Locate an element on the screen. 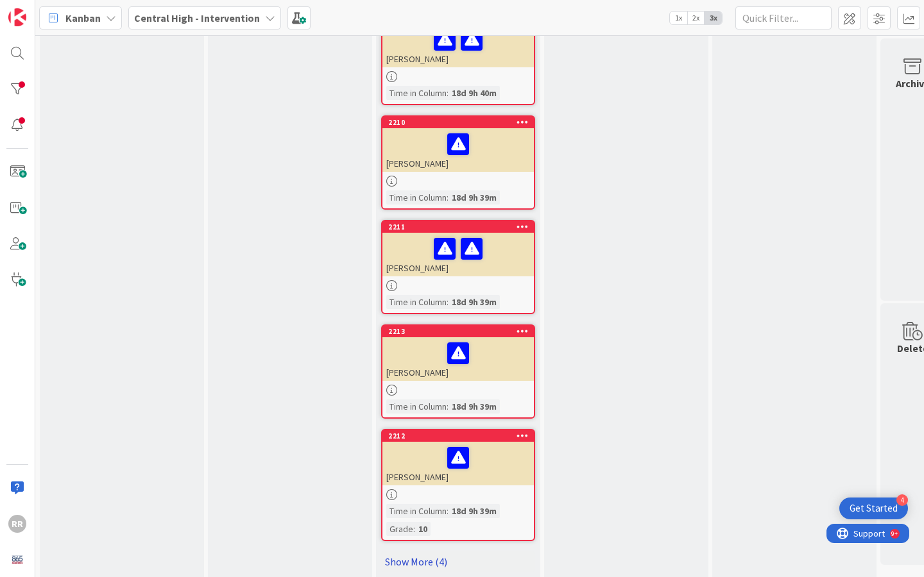 The height and width of the screenshot is (577, 924). input: Quick Filter... is located at coordinates (783, 18).